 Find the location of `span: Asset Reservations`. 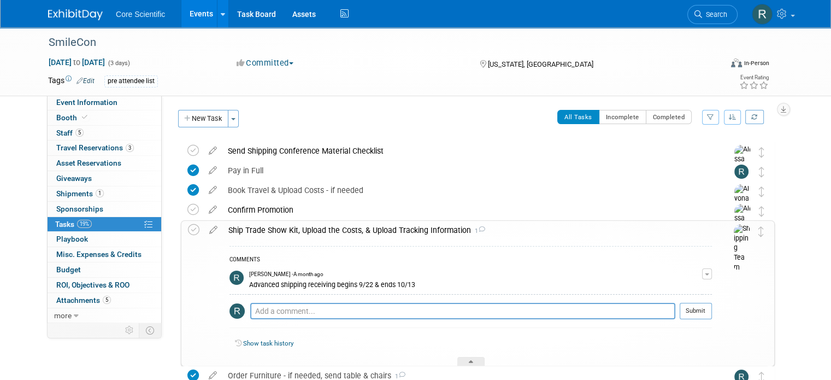

span: Asset Reservations is located at coordinates (89, 163).